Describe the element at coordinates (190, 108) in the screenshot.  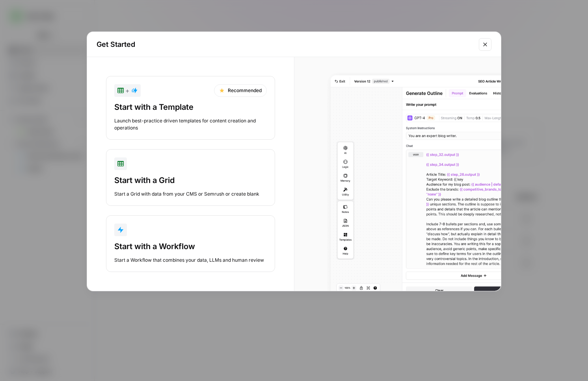
I see `button: +RecommendedStart with a TemplateLaunch best-practice driven templates for content creation and o...` at that location.